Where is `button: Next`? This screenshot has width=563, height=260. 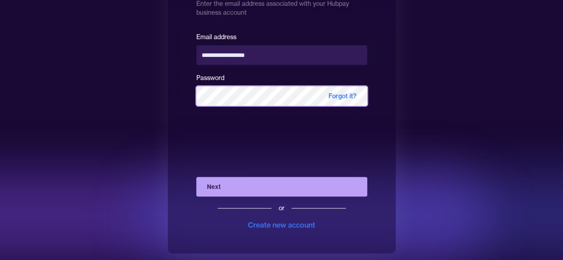 button: Next is located at coordinates (281, 187).